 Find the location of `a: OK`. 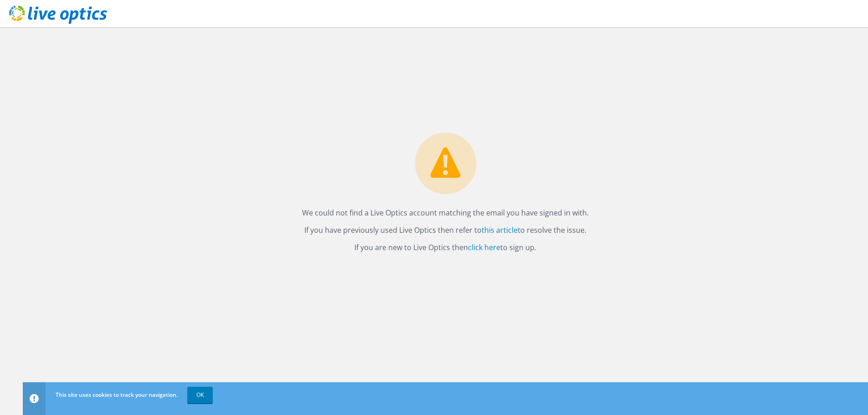

a: OK is located at coordinates (200, 395).